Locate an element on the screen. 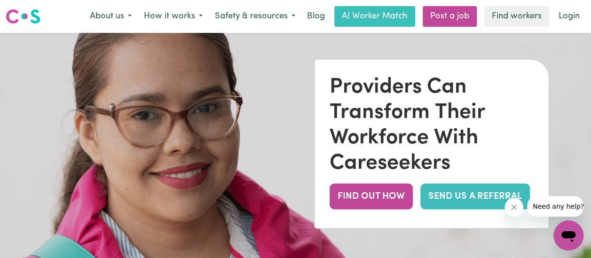  a: Blog is located at coordinates (316, 16).